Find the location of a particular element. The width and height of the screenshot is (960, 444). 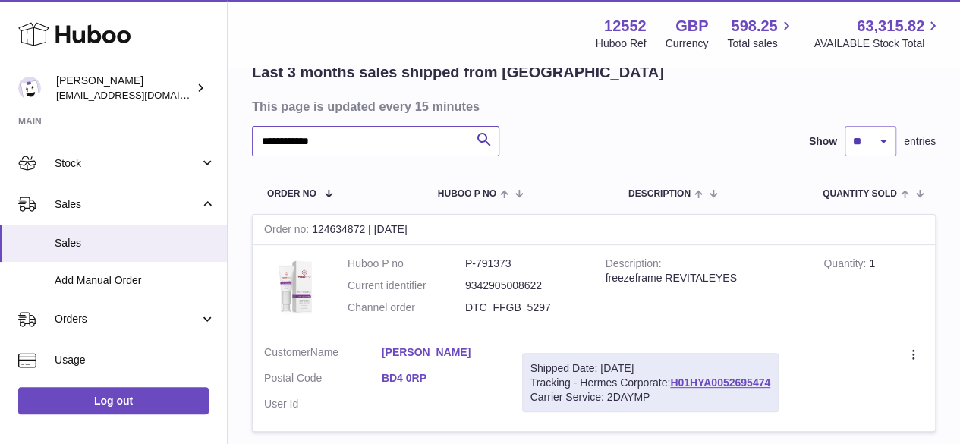

strong: GBP is located at coordinates (691, 26).